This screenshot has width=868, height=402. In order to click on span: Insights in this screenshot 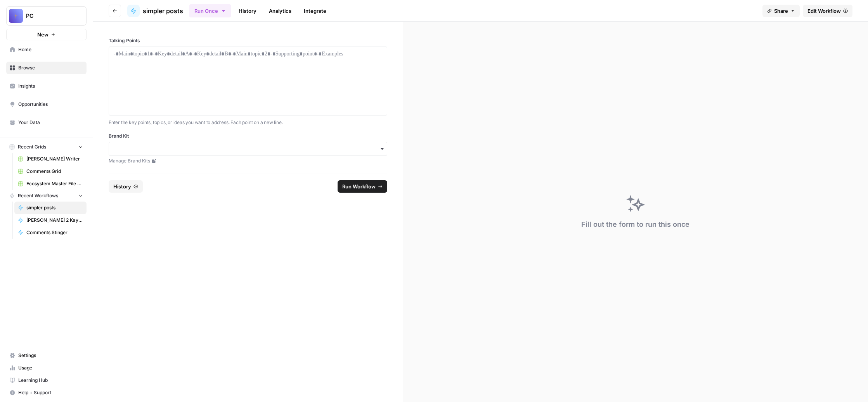, I will do `click(51, 86)`.